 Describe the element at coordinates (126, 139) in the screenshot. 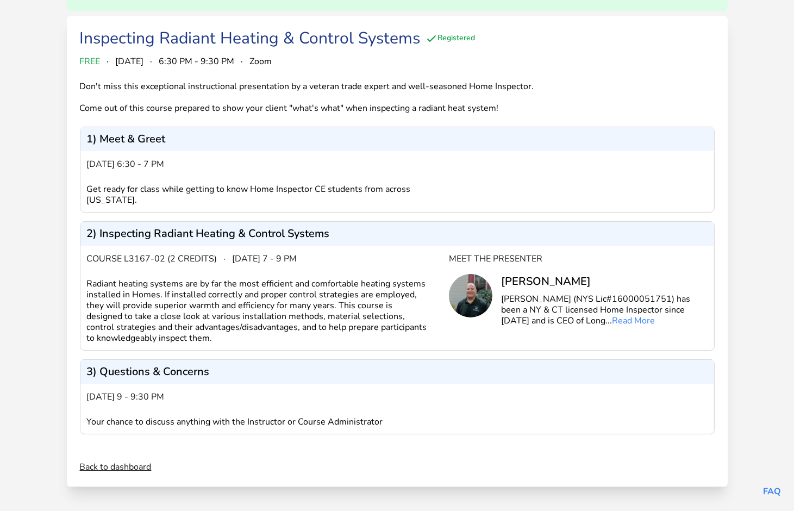

I see `p: 1) Meet & Greet` at that location.